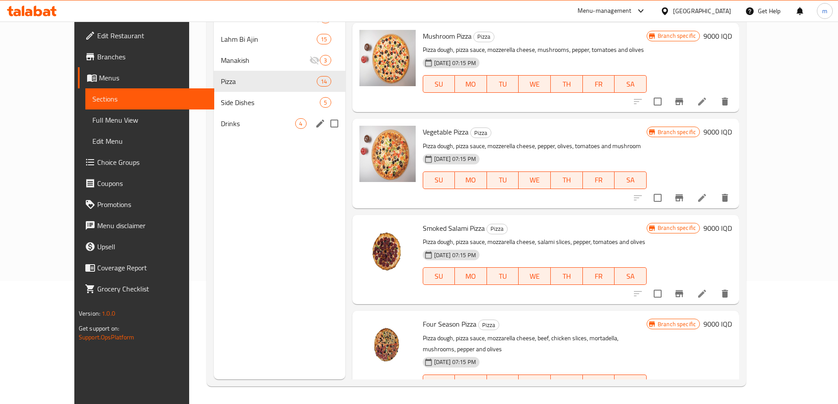 The height and width of the screenshot is (404, 838). Describe the element at coordinates (146, 78) in the screenshot. I see `a: Menus` at that location.